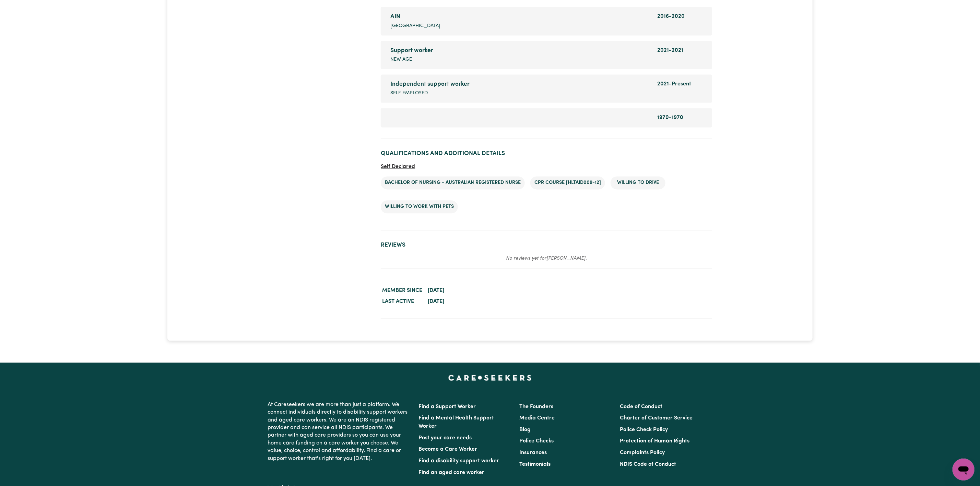 Image resolution: width=980 pixels, height=486 pixels. I want to click on dt: Member since, so click(402, 291).